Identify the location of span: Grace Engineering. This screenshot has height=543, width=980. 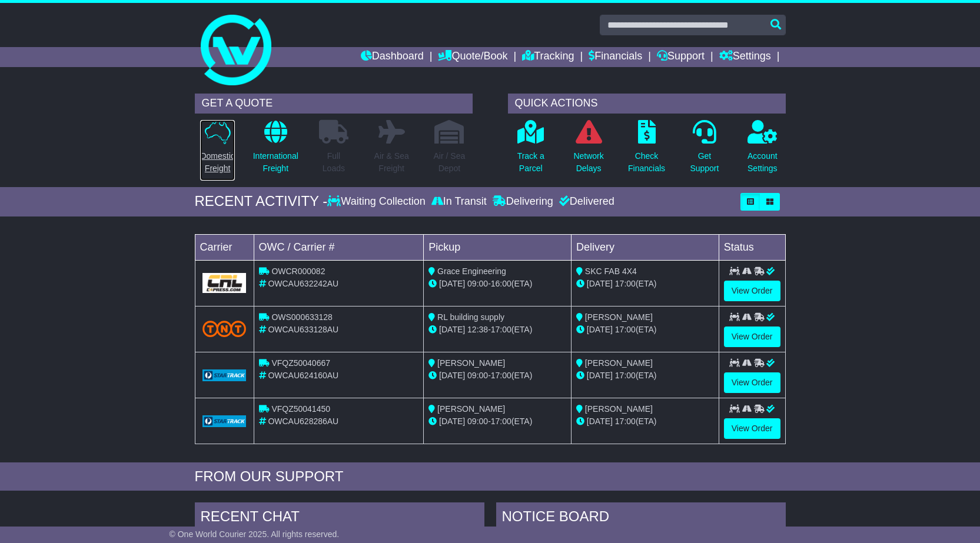
(472, 272).